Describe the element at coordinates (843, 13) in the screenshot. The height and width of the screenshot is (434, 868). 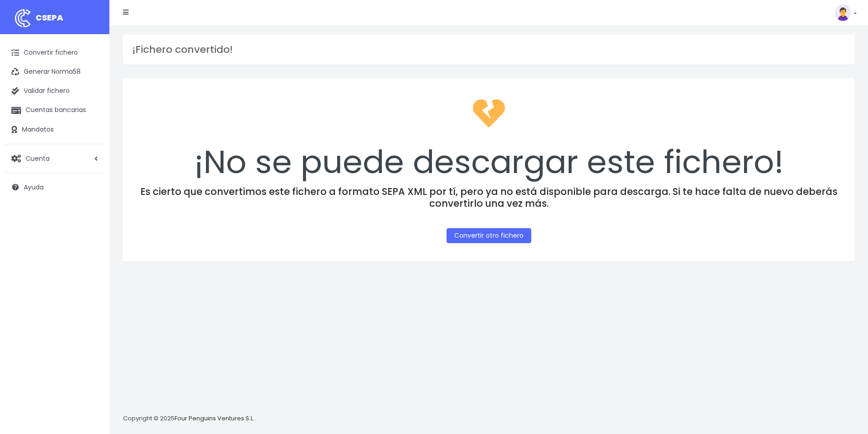
I see `img: profile` at that location.